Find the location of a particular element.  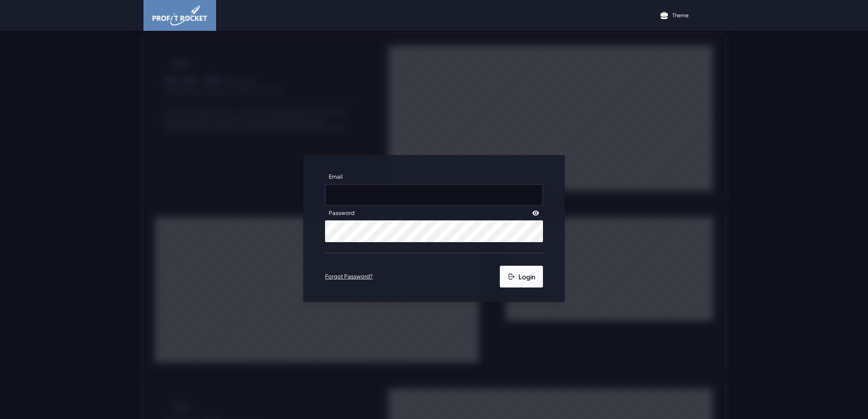

label: Email is located at coordinates (335, 177).